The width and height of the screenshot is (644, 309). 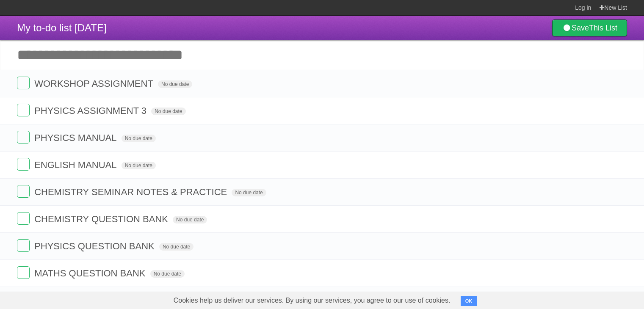 What do you see at coordinates (603, 28) in the screenshot?
I see `b: This List` at bounding box center [603, 28].